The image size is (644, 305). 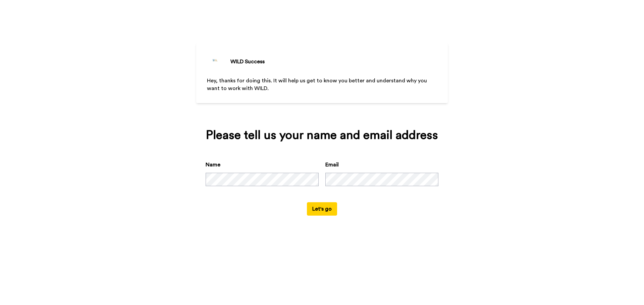 I want to click on label: Email, so click(x=332, y=165).